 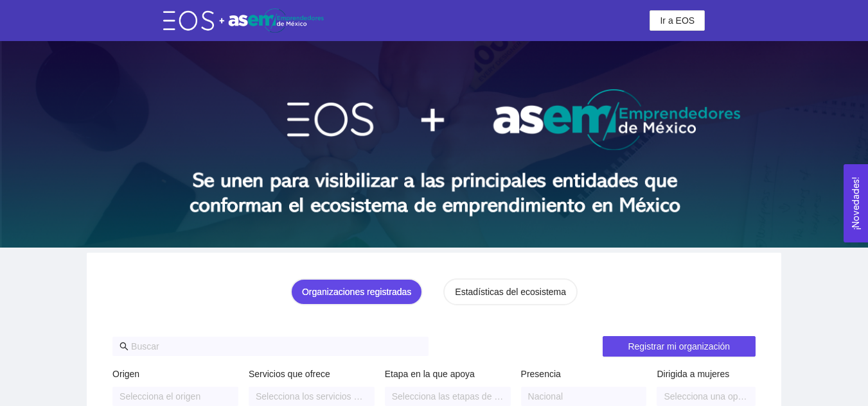 What do you see at coordinates (677, 21) in the screenshot?
I see `button: Ir a EOS` at bounding box center [677, 21].